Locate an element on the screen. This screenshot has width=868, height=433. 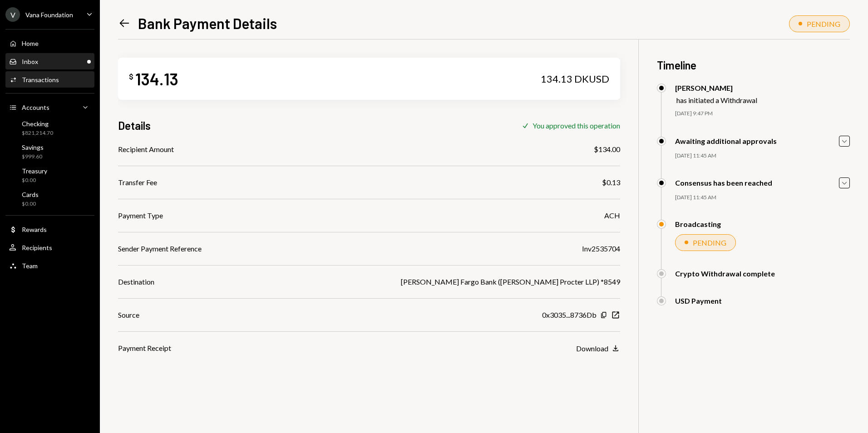
div: $821,214.70 is located at coordinates (37, 133).